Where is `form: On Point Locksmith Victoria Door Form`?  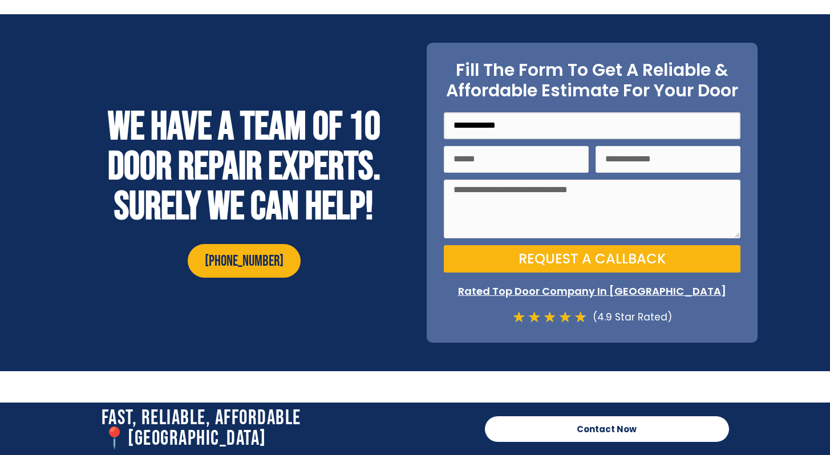
form: On Point Locksmith Victoria Door Form is located at coordinates (592, 196).